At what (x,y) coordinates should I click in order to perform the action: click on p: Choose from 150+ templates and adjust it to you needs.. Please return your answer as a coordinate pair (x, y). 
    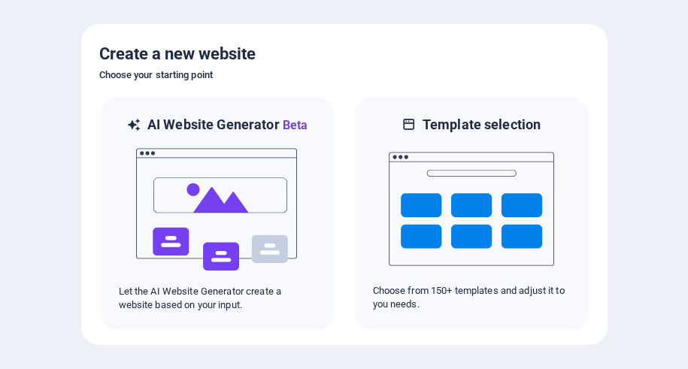
    Looking at the image, I should click on (472, 298).